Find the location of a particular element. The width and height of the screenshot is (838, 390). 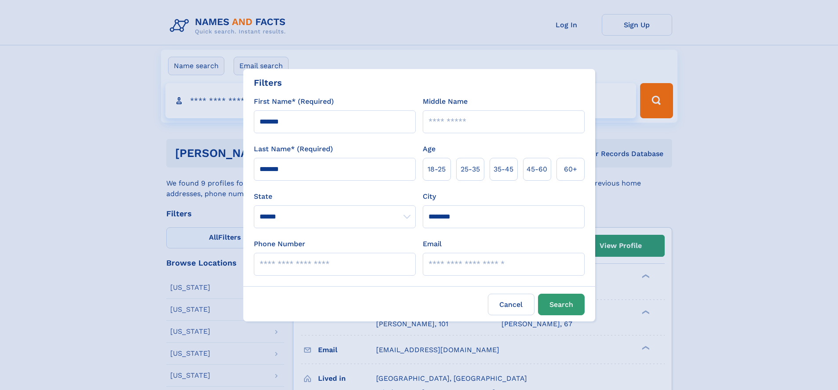

label: City is located at coordinates (429, 197).